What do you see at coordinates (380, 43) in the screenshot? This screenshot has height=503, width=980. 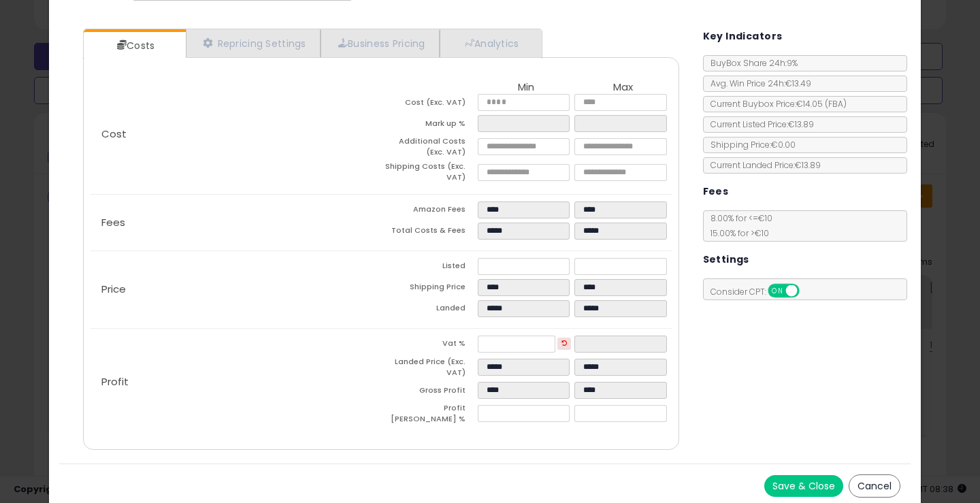 I see `a: Business Pricing` at bounding box center [380, 43].